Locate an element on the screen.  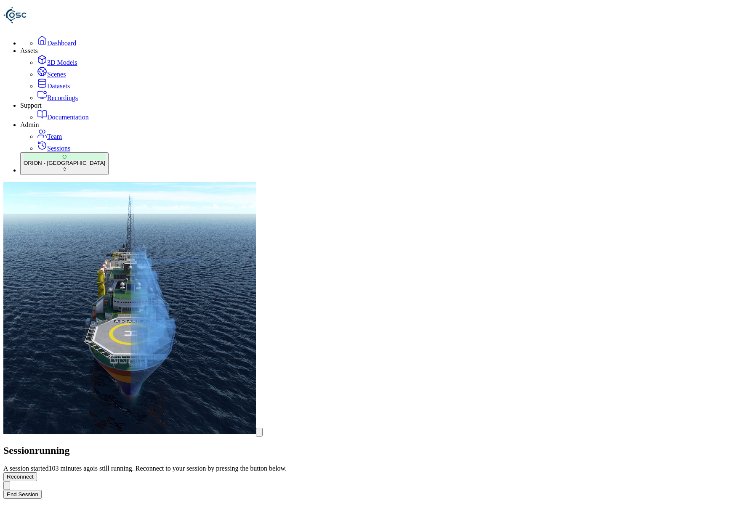
div: O is located at coordinates (65, 157).